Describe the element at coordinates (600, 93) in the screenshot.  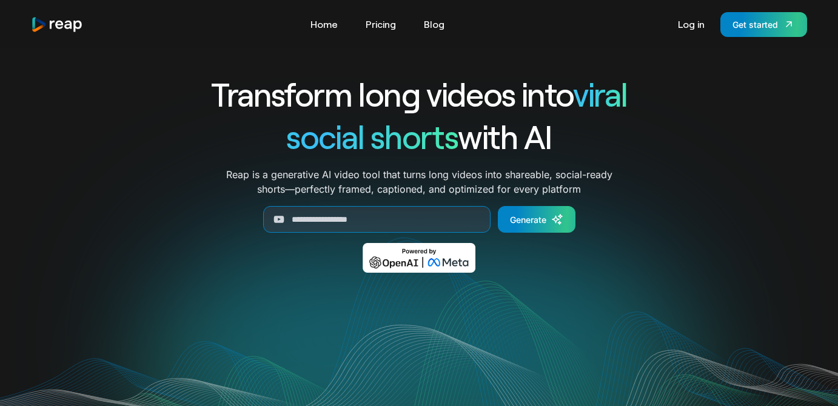
I see `span: viral` at that location.